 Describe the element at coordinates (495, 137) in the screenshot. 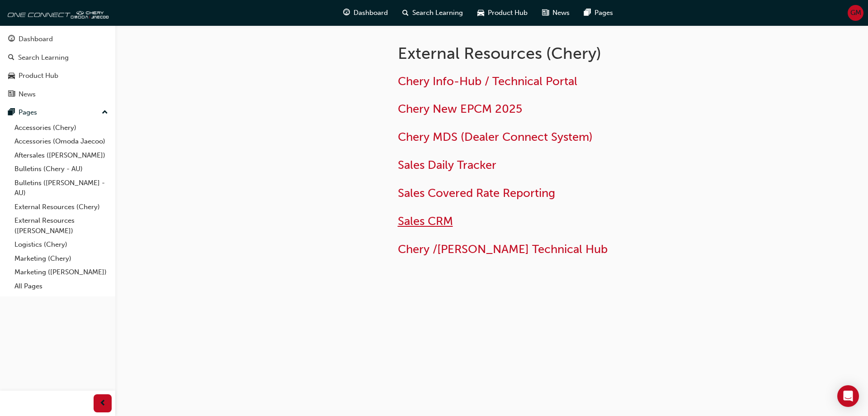

I see `span: Chery MDS (Dealer Connect System)` at that location.